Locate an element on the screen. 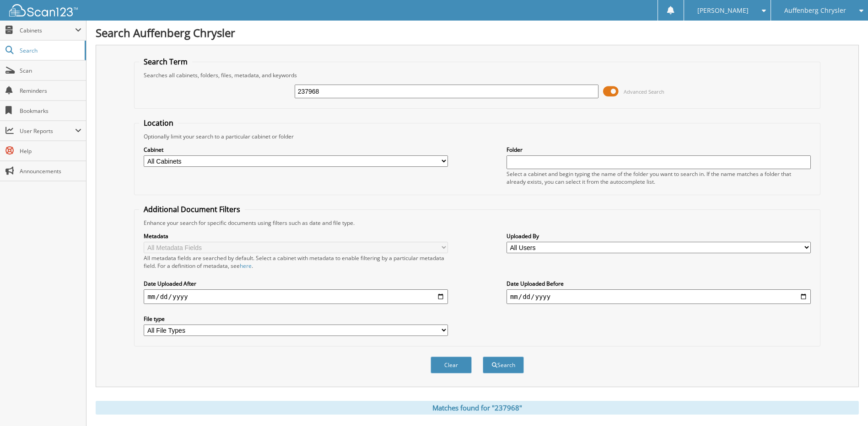  div: Enhance your search for specific documents using filters such as date and file type. is located at coordinates (477, 222).